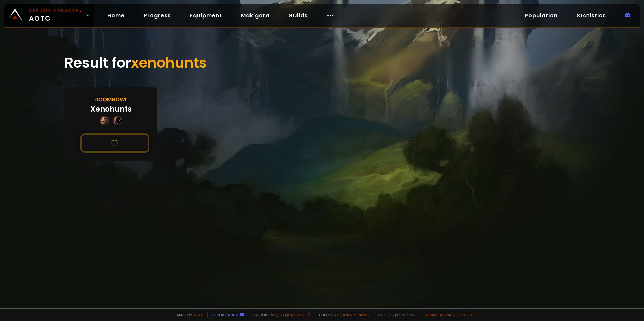  What do you see at coordinates (157, 15) in the screenshot?
I see `a: Progress` at bounding box center [157, 15].